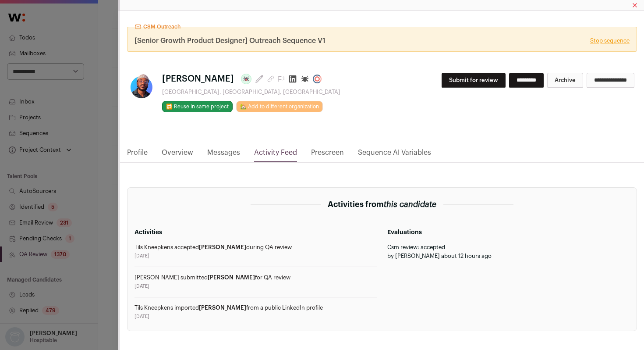  Describe the element at coordinates (197, 107) in the screenshot. I see `button: 🔂 Reuse in same project` at that location.